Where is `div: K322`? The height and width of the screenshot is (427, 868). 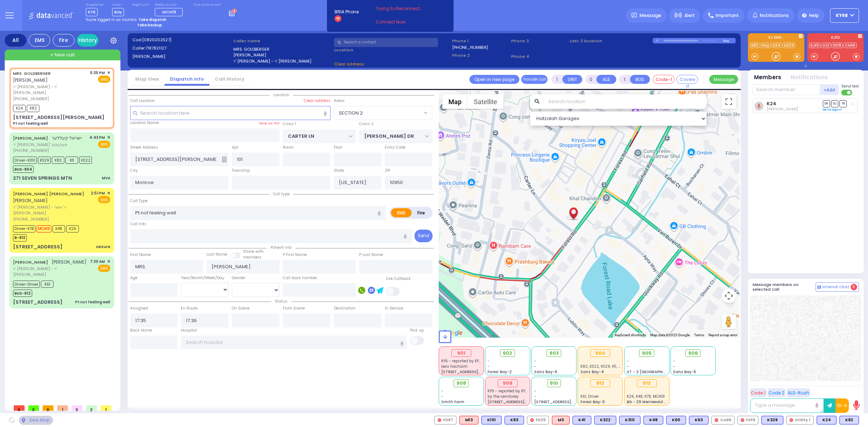 div: K322 is located at coordinates (605, 420).